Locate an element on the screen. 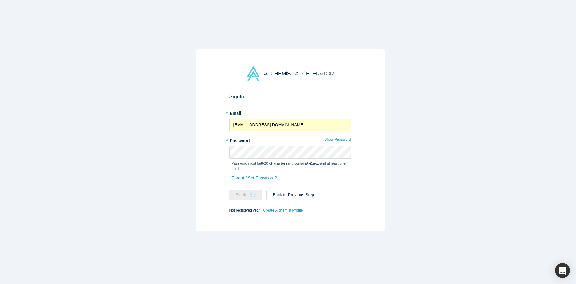 This screenshot has width=576, height=284. a: Create Alchemist Profile is located at coordinates (283, 210).